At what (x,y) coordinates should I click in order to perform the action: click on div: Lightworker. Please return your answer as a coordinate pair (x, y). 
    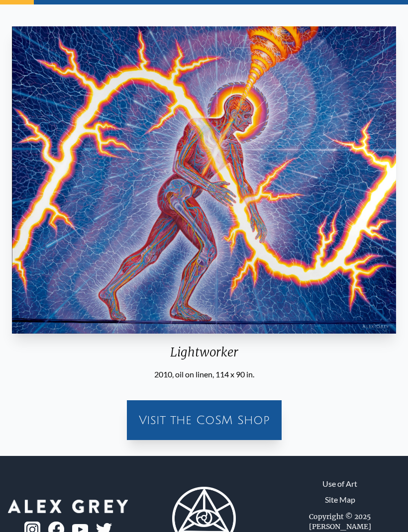
    Looking at the image, I should click on (204, 357).